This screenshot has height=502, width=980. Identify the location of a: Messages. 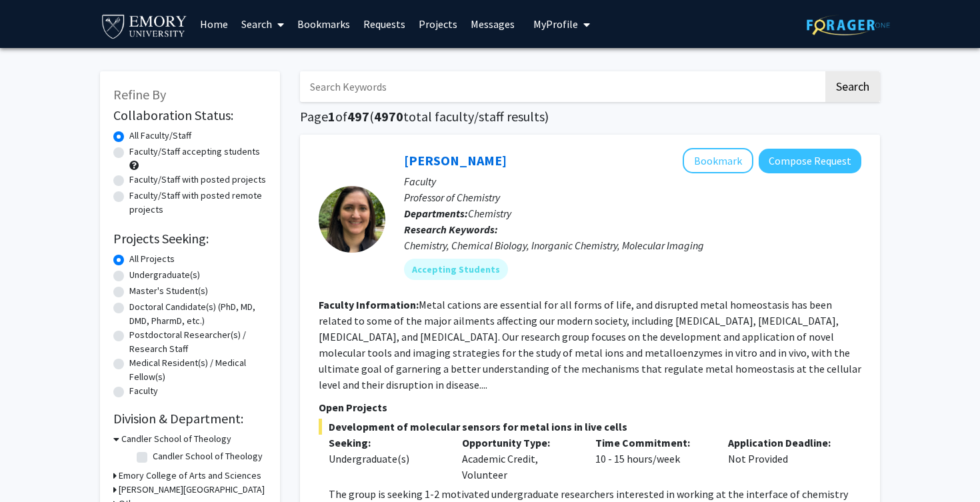
(492, 24).